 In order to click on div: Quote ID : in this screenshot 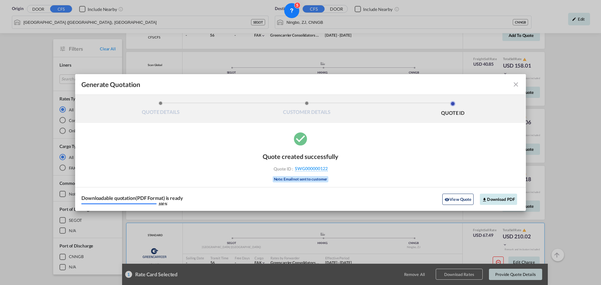, I will do `click(301, 169)`.